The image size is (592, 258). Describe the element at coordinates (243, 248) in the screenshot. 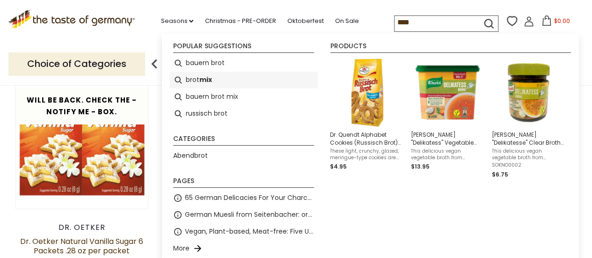

I see `li: More` at that location.